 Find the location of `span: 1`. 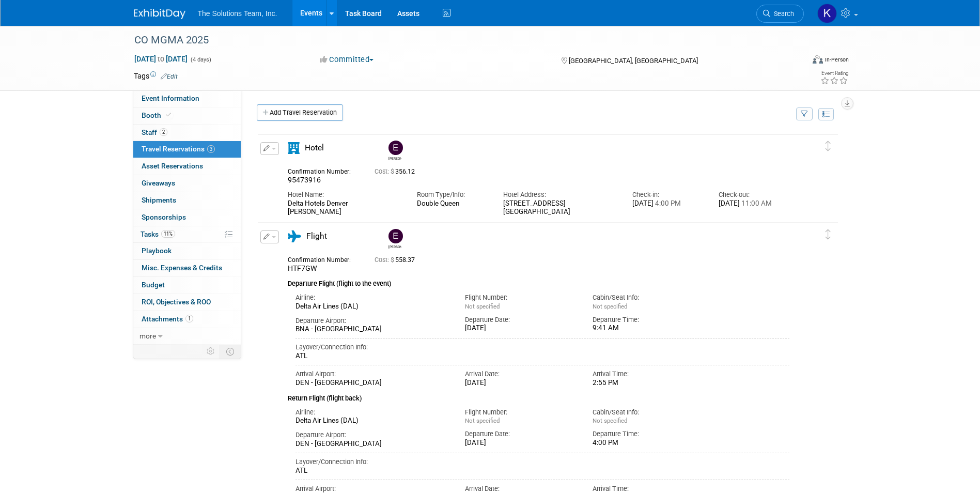

span: 1 is located at coordinates (189, 318).